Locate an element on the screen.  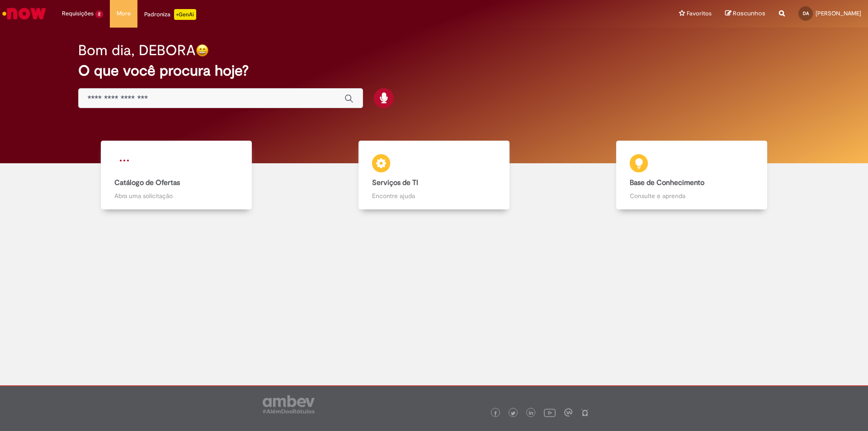
img: logo_footer_twitter.png is located at coordinates (513, 414).